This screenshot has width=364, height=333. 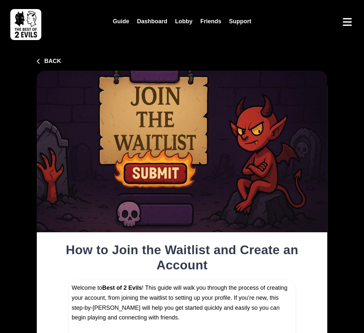 What do you see at coordinates (152, 21) in the screenshot?
I see `a: Dashboard` at bounding box center [152, 21].